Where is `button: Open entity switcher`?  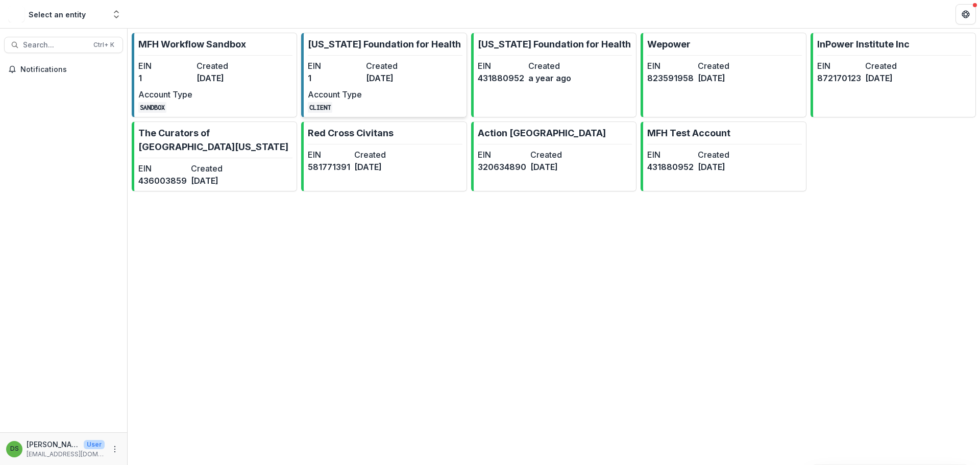
button: Open entity switcher is located at coordinates (117, 14).